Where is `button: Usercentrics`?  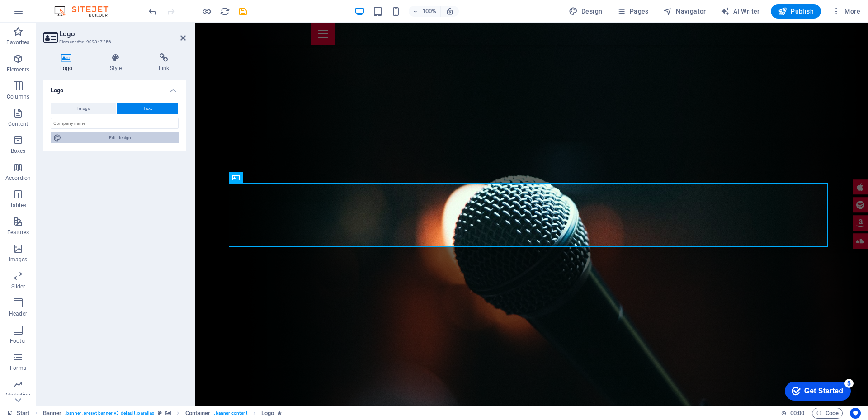 button: Usercentrics is located at coordinates (855, 414).